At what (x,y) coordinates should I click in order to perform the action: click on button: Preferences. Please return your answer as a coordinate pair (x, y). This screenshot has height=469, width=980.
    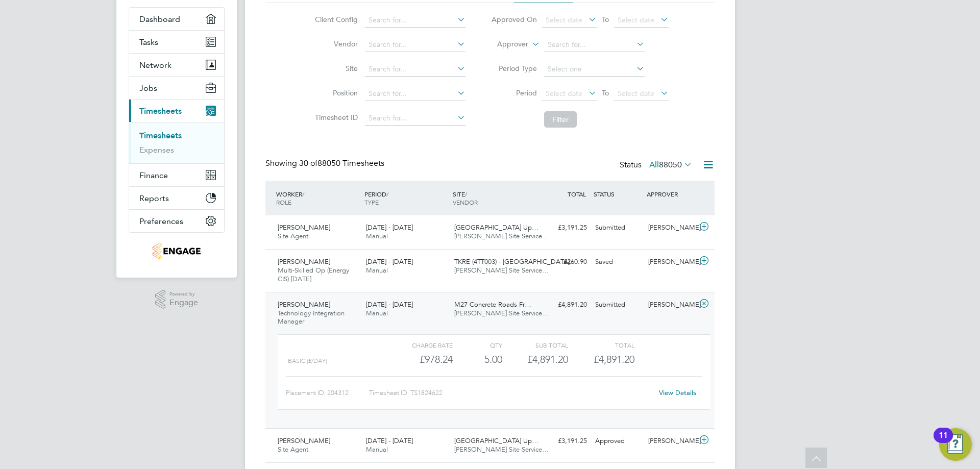
    Looking at the image, I should click on (177, 221).